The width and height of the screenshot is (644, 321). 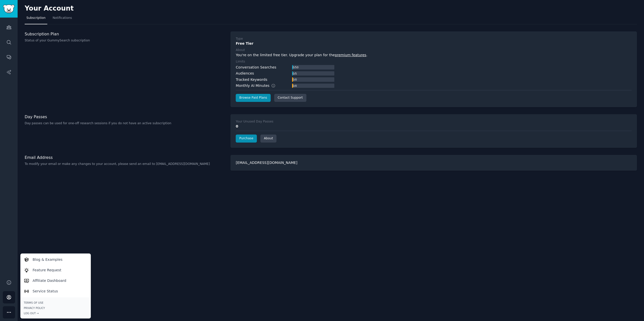 I want to click on div: Log Out →, so click(x=56, y=313).